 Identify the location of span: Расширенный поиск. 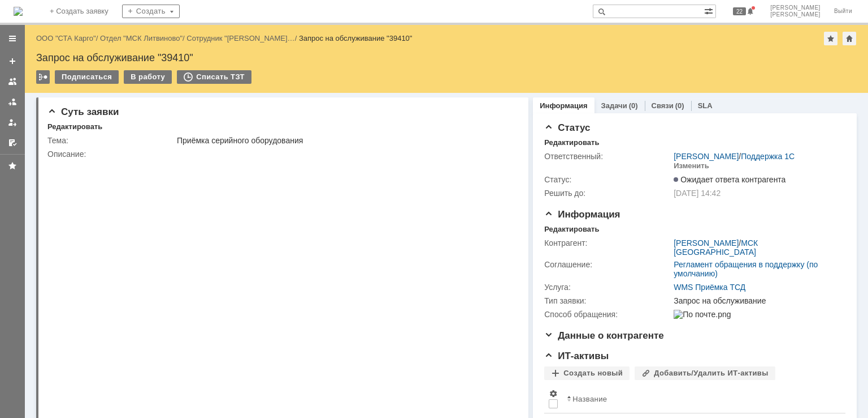
(710, 11).